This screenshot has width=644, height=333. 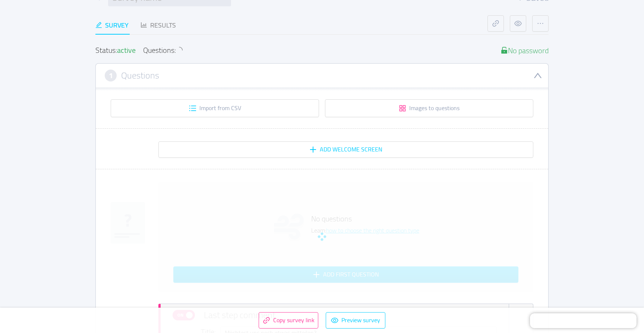 What do you see at coordinates (355, 320) in the screenshot?
I see `button: icon: eyePreview survey` at bounding box center [355, 320].